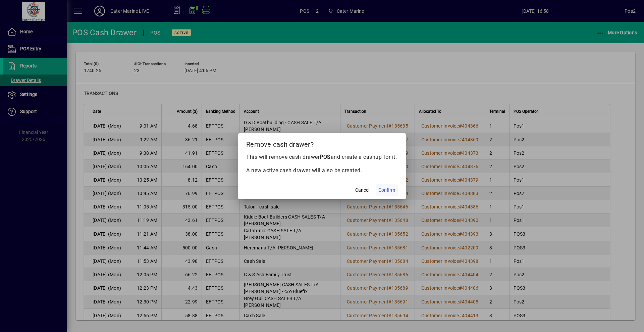 The width and height of the screenshot is (644, 332). What do you see at coordinates (362, 190) in the screenshot?
I see `button: Cancel` at bounding box center [362, 190].